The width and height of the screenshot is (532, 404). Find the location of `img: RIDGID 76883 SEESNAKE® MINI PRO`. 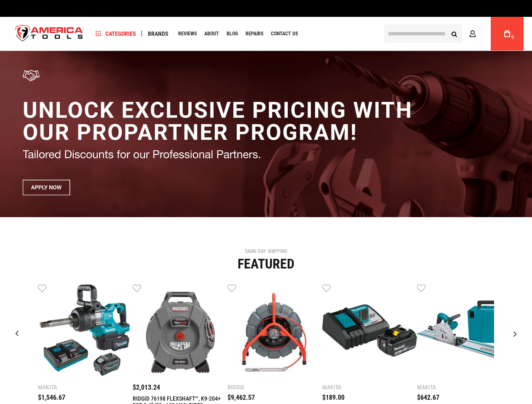

img: RIDGID 76883 SEESNAKE® MINI PRO is located at coordinates (274, 331).